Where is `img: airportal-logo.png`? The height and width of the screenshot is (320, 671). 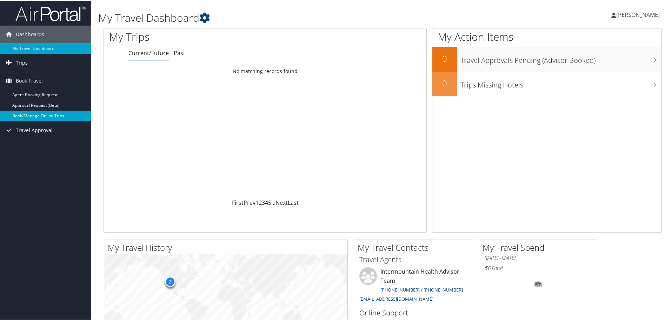 img: airportal-logo.png is located at coordinates (51, 13).